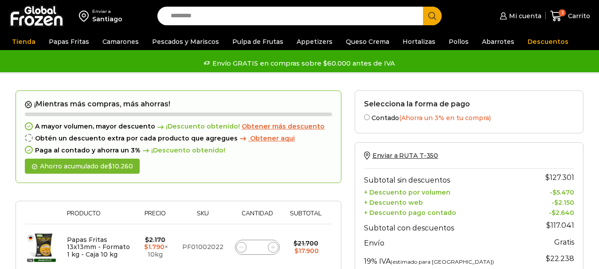 The width and height of the screenshot is (599, 269). What do you see at coordinates (446, 212) in the screenshot?
I see `th: + Descuento pago contado` at bounding box center [446, 212].